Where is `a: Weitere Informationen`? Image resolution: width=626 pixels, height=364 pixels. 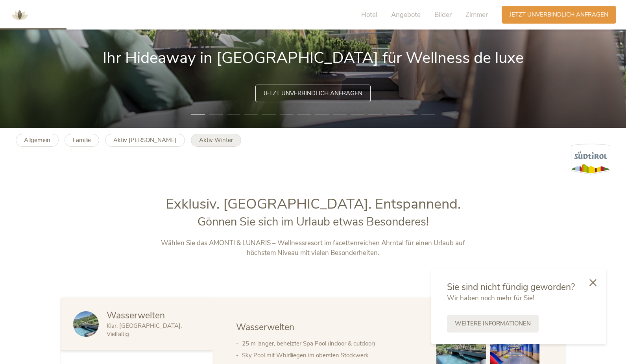 a: Weitere Informationen is located at coordinates (493, 324).